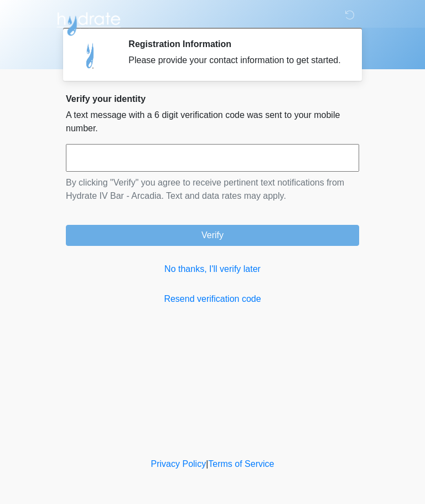  I want to click on a: No thanks, I'll verify later, so click(212, 269).